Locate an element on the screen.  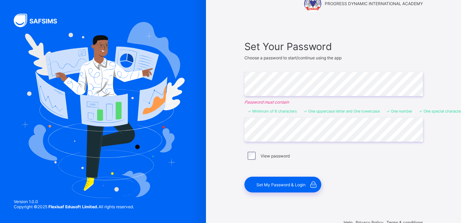
span: Set Your Password is located at coordinates (333, 46).